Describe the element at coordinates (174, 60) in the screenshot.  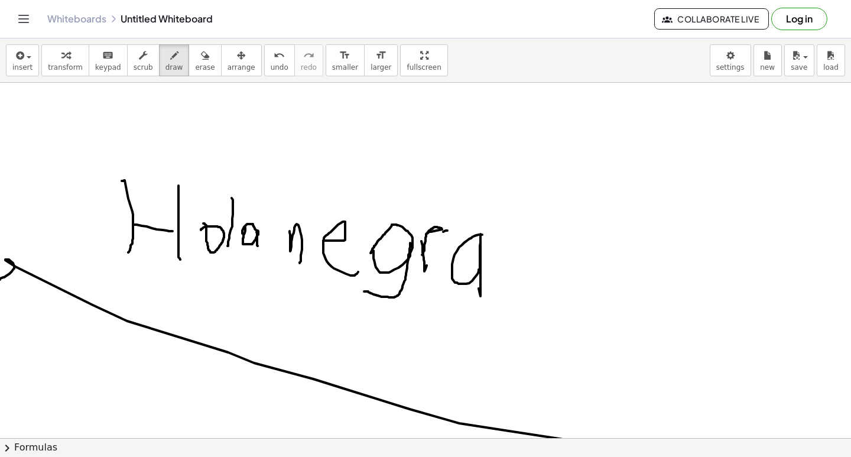
I see `button: draw` at that location.